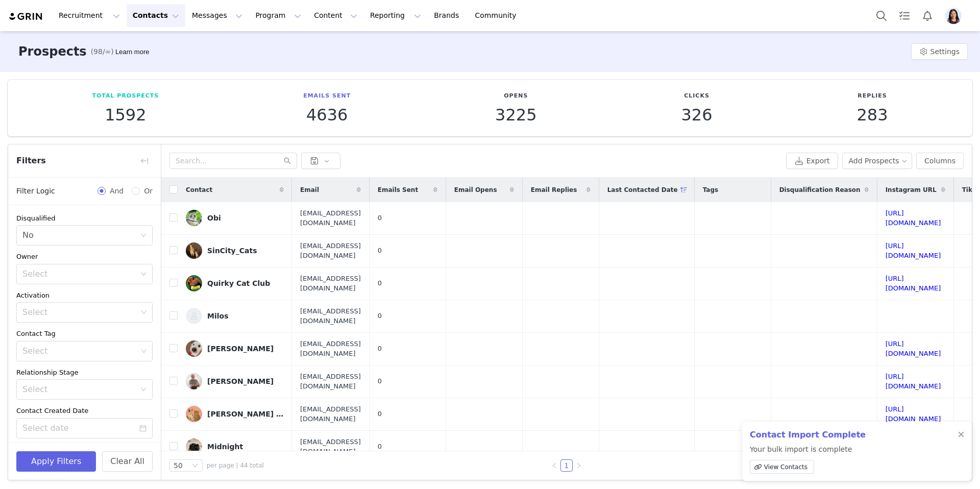 This screenshot has height=489, width=980. What do you see at coordinates (232, 251) in the screenshot?
I see `div: SinCity_Cats` at bounding box center [232, 251].